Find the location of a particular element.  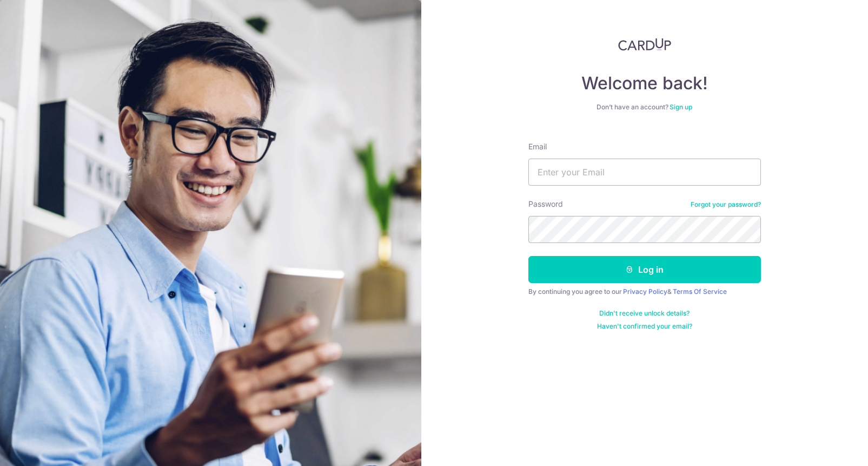

label: Email is located at coordinates (538, 147).